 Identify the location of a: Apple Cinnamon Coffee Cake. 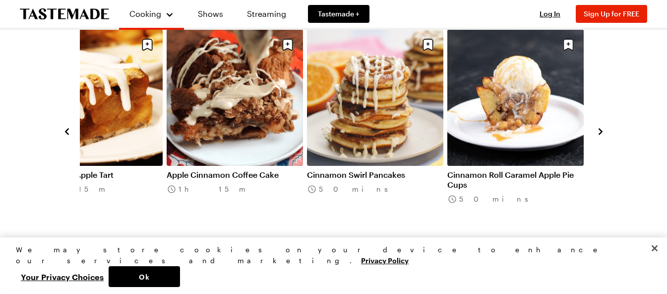
(235, 175).